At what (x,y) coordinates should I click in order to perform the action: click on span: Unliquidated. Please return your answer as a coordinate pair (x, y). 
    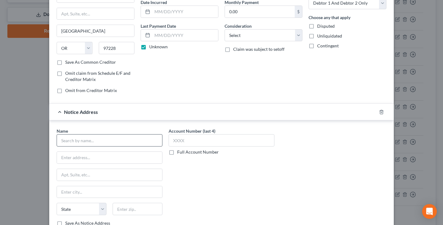
    Looking at the image, I should click on (330, 36).